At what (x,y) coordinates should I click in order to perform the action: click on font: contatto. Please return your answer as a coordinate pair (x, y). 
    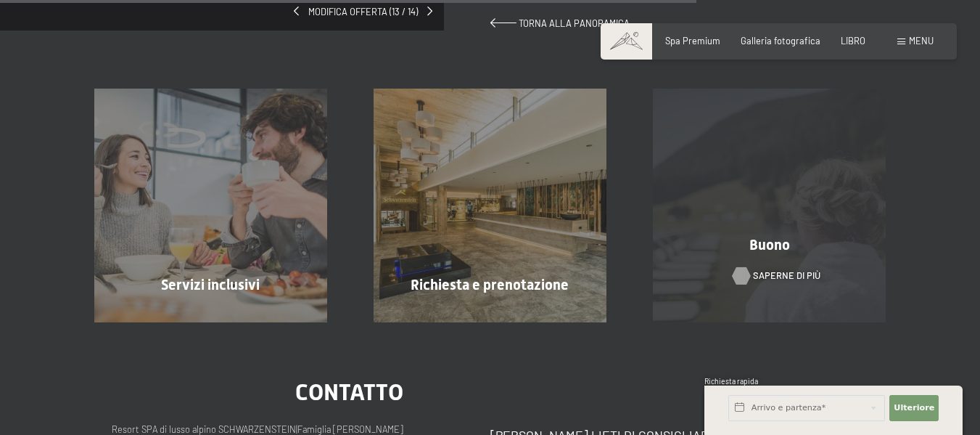
    Looking at the image, I should click on (349, 391).